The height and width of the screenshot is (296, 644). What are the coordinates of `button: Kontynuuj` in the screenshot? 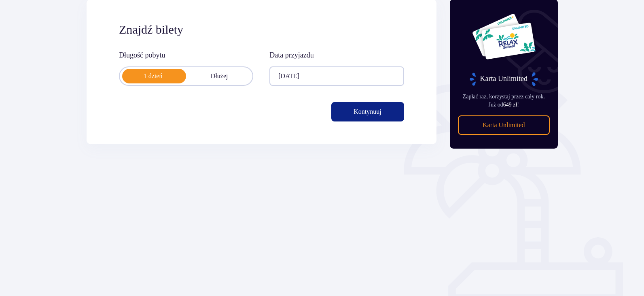 It's located at (368, 112).